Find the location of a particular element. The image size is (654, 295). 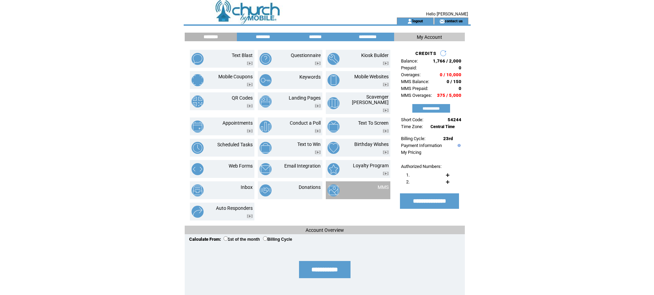

a: Mobile Websites is located at coordinates (371, 77).